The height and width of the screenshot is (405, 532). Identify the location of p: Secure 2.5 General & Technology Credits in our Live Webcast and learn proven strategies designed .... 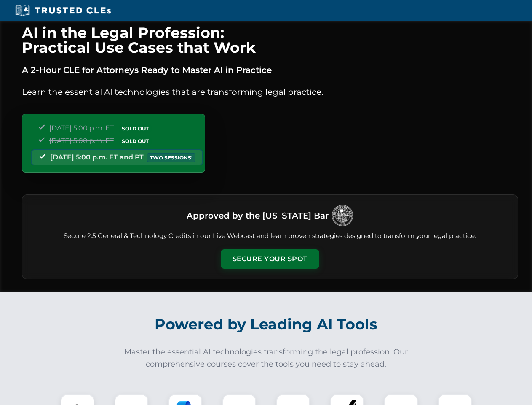
(270, 236).